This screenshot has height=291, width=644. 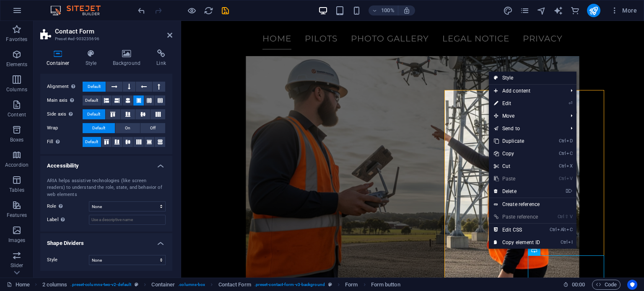 I want to click on button: text_generator, so click(x=559, y=10).